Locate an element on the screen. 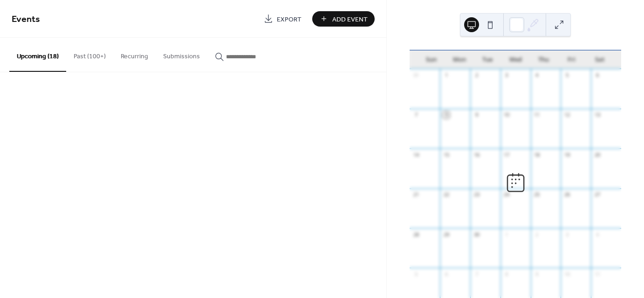  div: 26 is located at coordinates (566, 194).